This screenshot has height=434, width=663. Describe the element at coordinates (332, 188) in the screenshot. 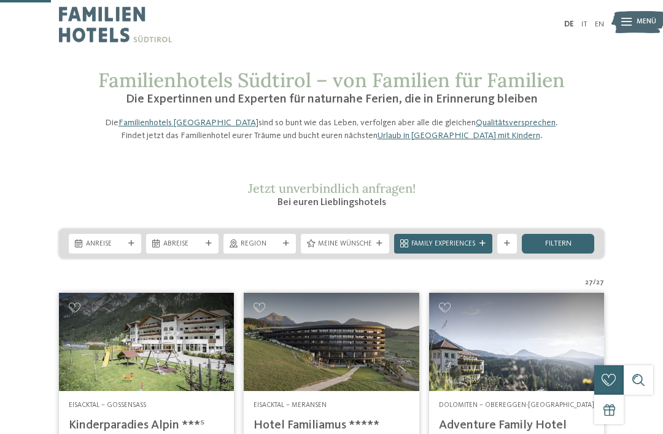

I see `span: Jetzt unverbindlich anfragen!` at that location.